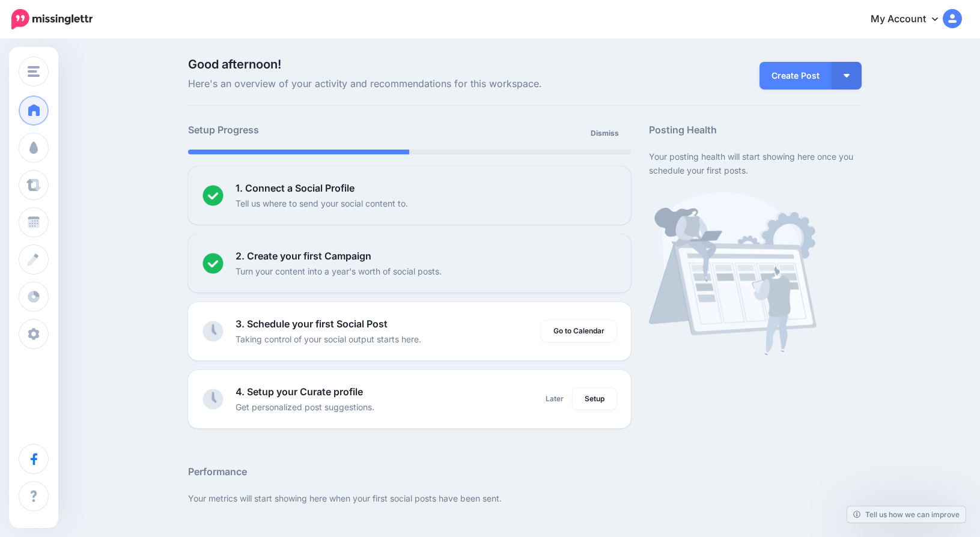 The height and width of the screenshot is (537, 980). Describe the element at coordinates (311, 324) in the screenshot. I see `b: 3. Schedule your first Social Post` at that location.